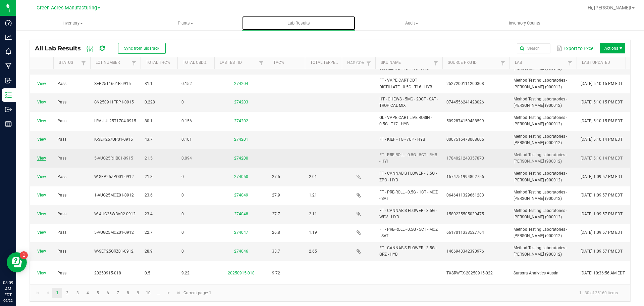  I want to click on span: 0007516478068605, so click(466, 139).